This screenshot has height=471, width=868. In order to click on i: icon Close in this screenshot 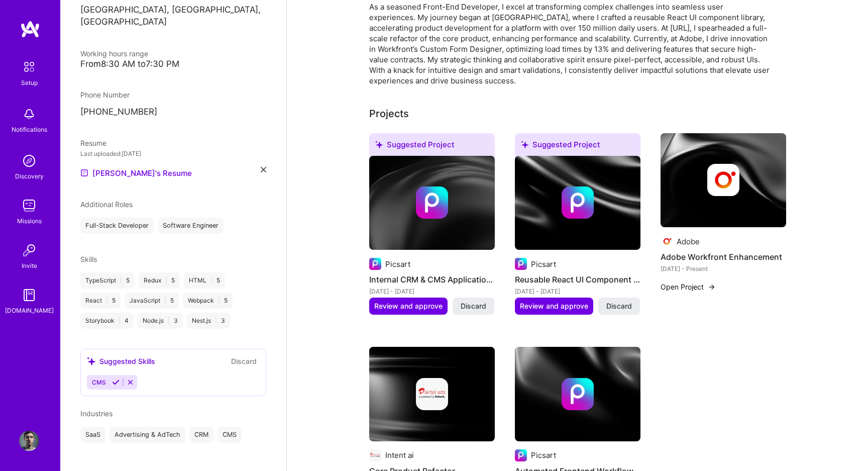, I will do `click(263, 169)`.